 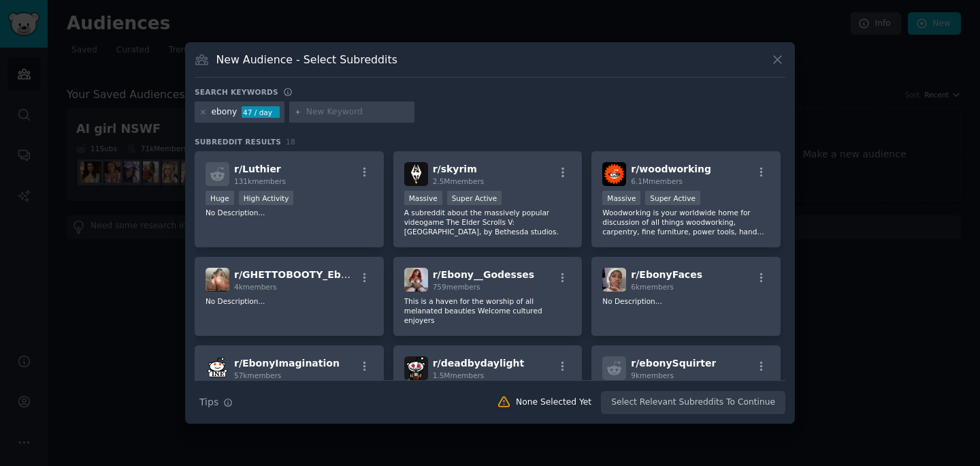 I want to click on img: EbonyFaces, so click(x=614, y=279).